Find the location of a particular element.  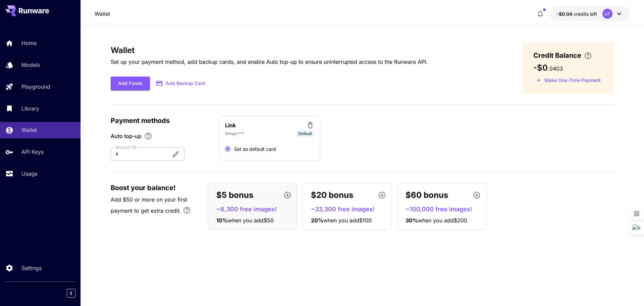

button: Add Funds is located at coordinates (130, 83).